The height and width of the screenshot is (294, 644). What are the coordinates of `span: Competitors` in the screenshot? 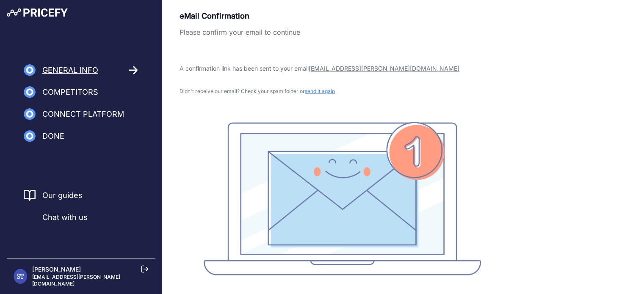 It's located at (70, 92).